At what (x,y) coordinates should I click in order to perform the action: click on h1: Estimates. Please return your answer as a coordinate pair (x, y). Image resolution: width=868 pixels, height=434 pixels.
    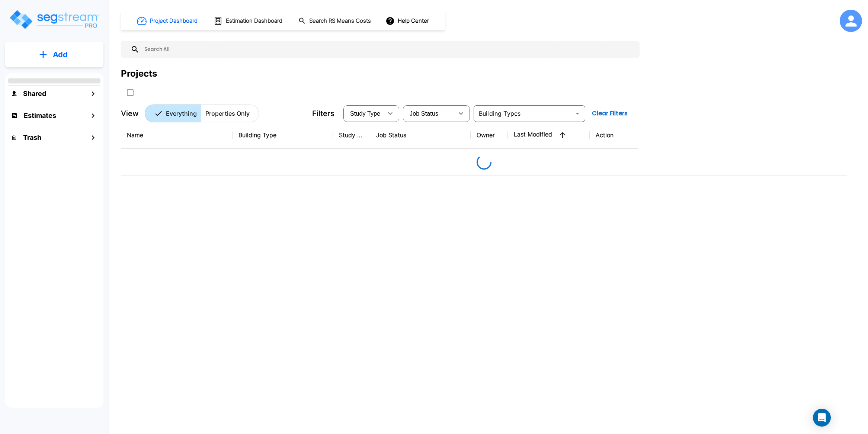
    Looking at the image, I should click on (40, 115).